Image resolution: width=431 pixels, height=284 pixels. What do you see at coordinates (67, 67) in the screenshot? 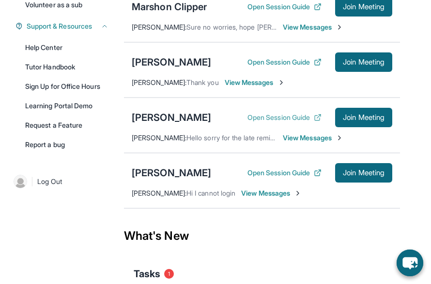
I see `a: Tutor Handbook` at bounding box center [67, 67].